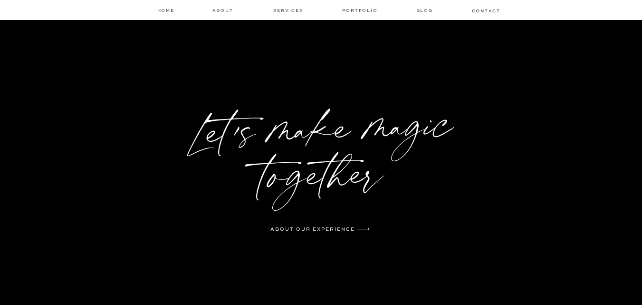 This screenshot has width=642, height=305. What do you see at coordinates (426, 10) in the screenshot?
I see `a: Blog` at bounding box center [426, 10].